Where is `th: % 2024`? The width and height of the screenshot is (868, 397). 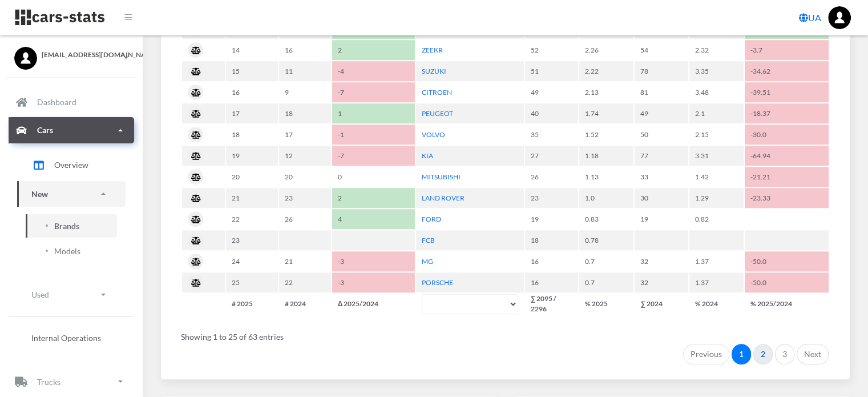
th: % 2024 is located at coordinates (717, 304).